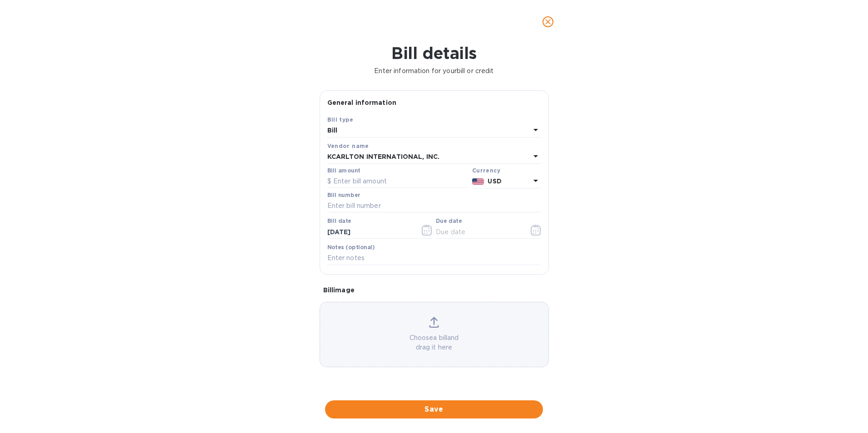  What do you see at coordinates (434, 206) in the screenshot?
I see `input: Enter bill number` at bounding box center [434, 206].